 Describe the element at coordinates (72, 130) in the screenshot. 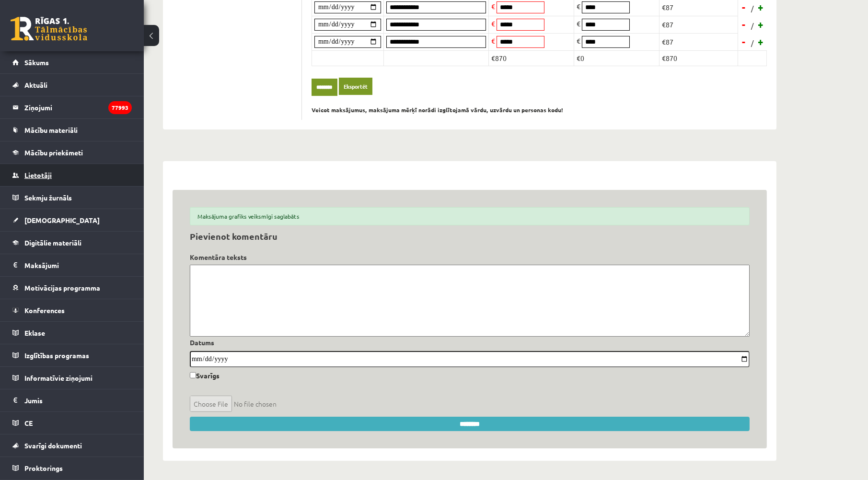

I see `a: Mācību materiāli` at that location.